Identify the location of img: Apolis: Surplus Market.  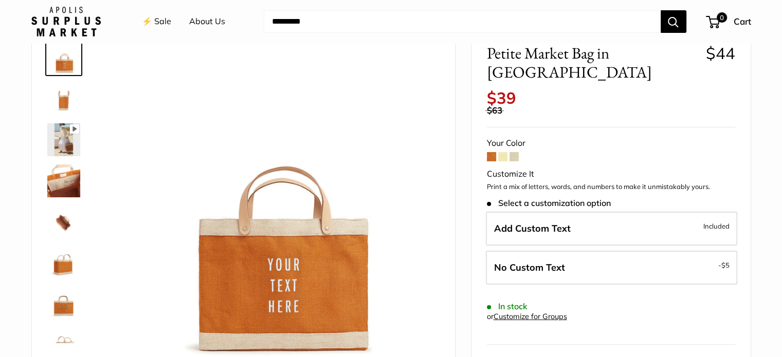
(66, 22).